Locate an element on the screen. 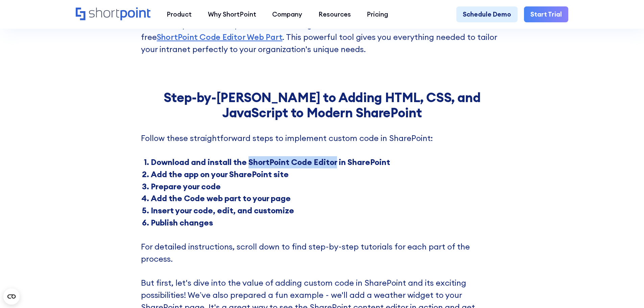  div: Product is located at coordinates (179, 14).